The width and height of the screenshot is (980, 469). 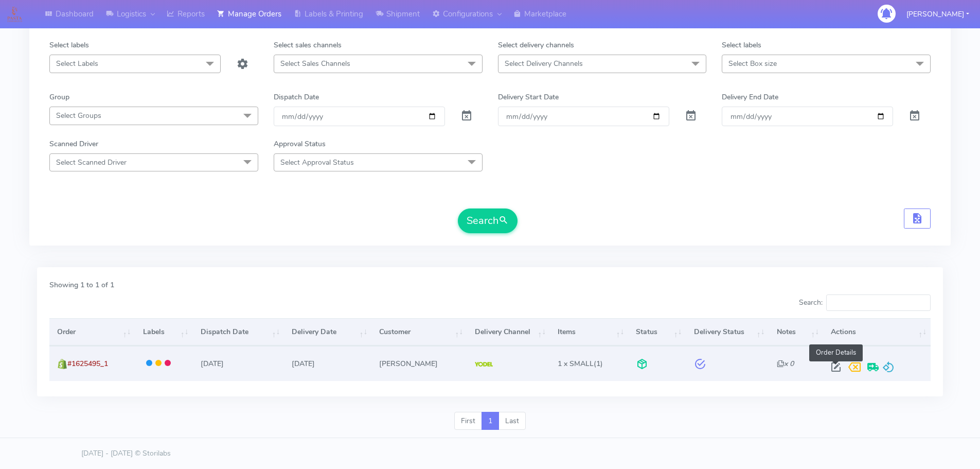 What do you see at coordinates (488, 221) in the screenshot?
I see `button: Search` at bounding box center [488, 221].